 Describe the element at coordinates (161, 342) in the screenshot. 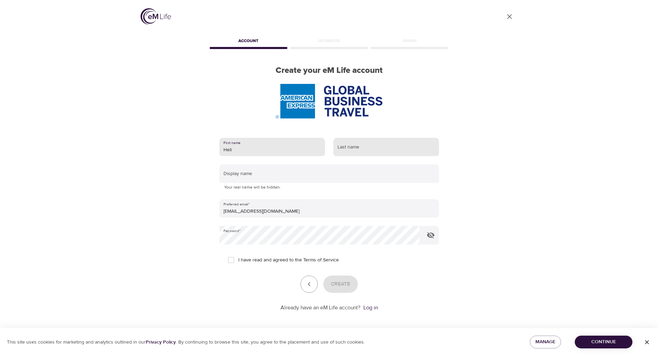

I see `a: Privacy Policy` at that location.